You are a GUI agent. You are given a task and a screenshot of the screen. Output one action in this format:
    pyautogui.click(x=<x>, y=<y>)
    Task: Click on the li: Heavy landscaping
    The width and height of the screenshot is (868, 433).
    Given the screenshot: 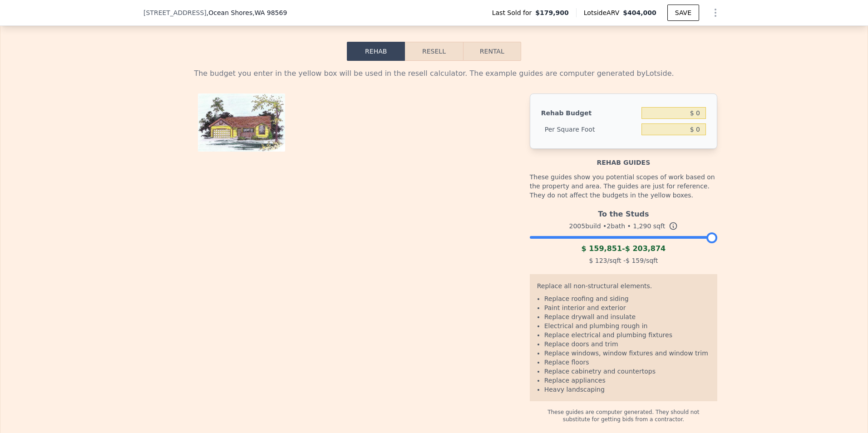 What is the action you would take?
    pyautogui.click(x=627, y=389)
    